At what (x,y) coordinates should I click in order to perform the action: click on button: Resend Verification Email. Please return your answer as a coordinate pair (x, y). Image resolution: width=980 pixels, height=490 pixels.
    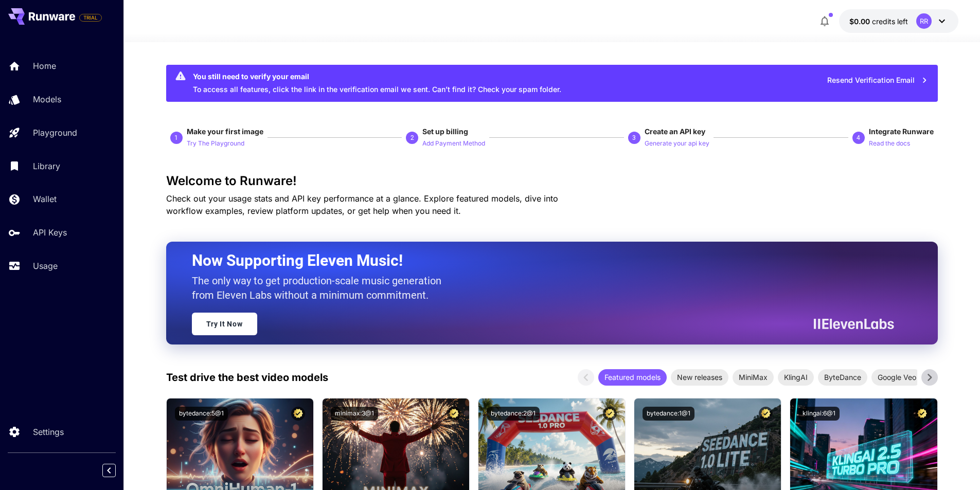
    Looking at the image, I should click on (877, 80).